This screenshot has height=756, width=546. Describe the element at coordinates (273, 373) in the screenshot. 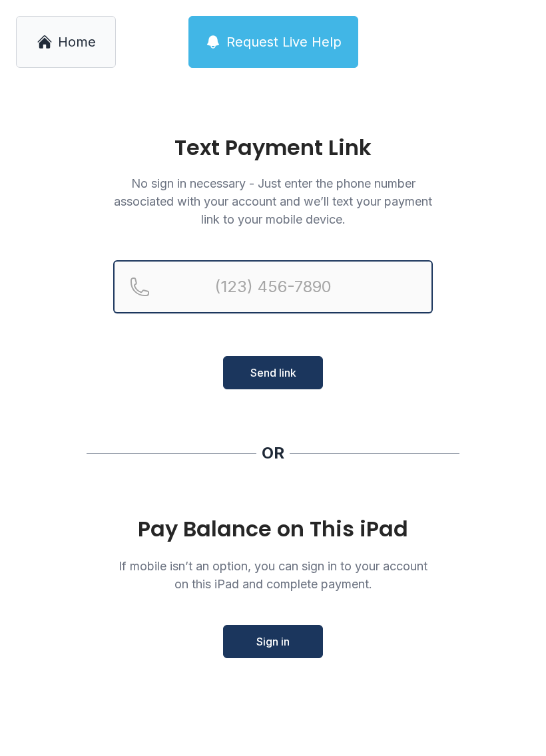

I see `span: Send link` at that location.